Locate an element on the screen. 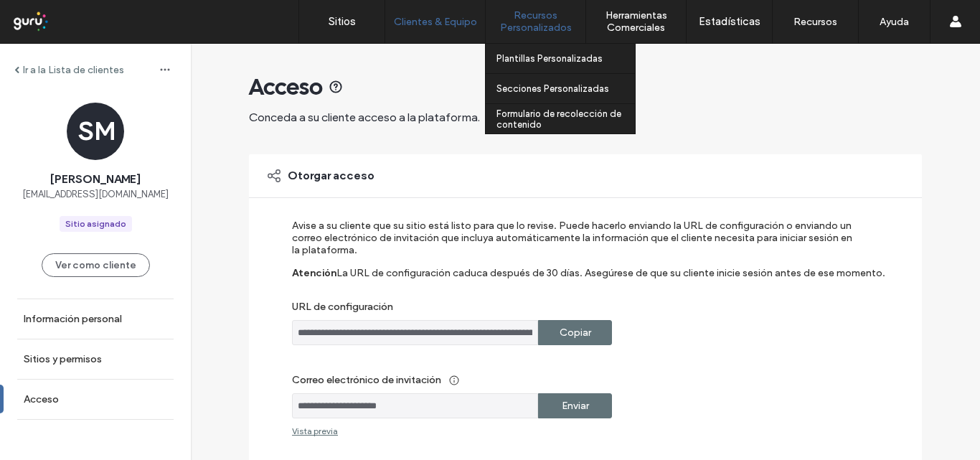 The height and width of the screenshot is (460, 980). label: Recursos is located at coordinates (814, 21).